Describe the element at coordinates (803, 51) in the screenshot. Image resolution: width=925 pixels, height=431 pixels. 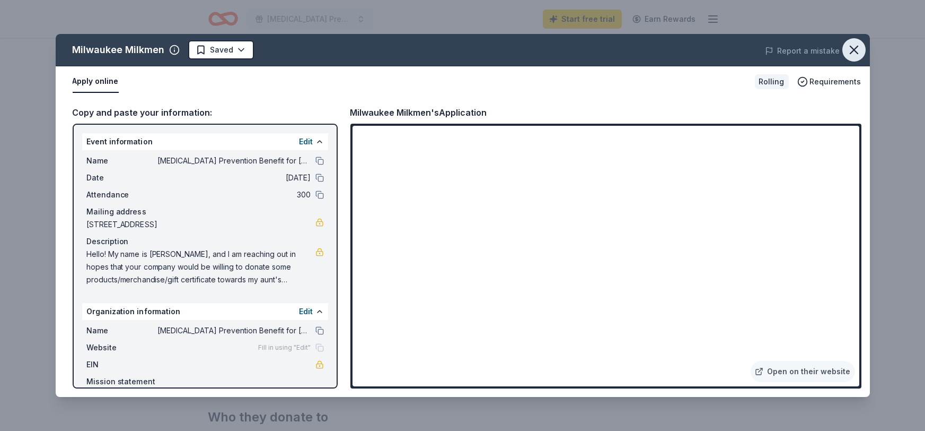
I see `button: Report a mistake` at that location.